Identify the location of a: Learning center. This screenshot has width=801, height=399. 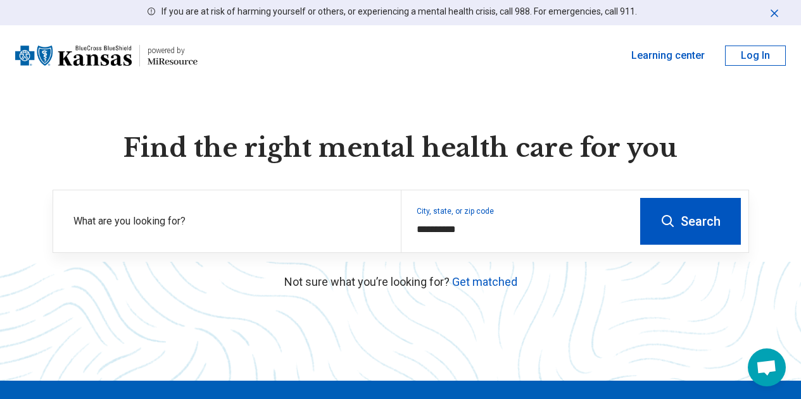
(668, 56).